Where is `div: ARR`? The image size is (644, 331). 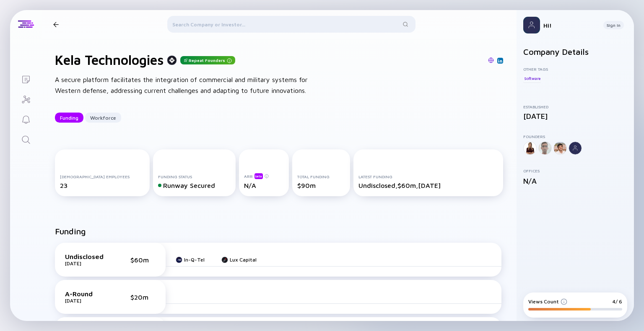
div: ARR is located at coordinates (264, 176).